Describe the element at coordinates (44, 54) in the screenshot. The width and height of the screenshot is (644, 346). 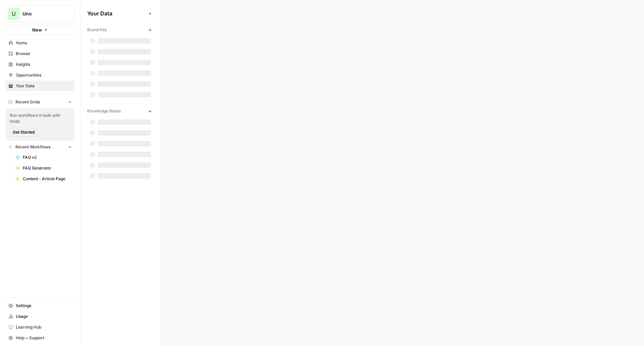
I see `span: Browse` at that location.